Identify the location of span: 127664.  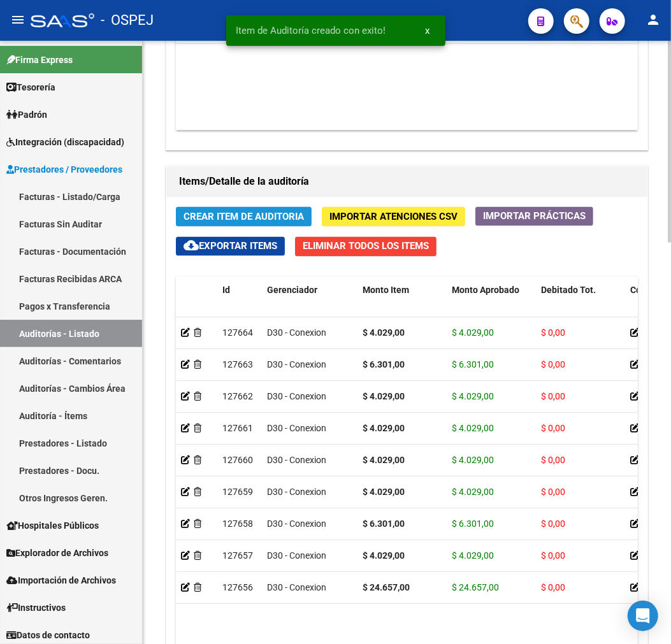
(238, 333).